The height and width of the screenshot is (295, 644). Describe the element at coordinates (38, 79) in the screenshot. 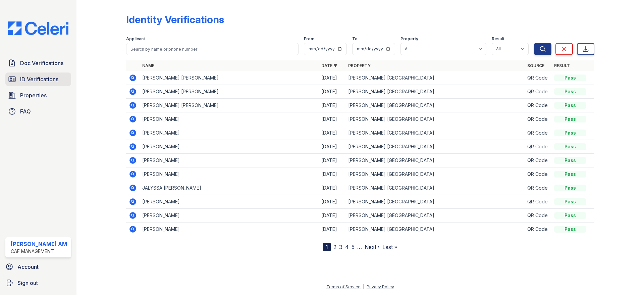

I see `a: ID Verifications` at that location.